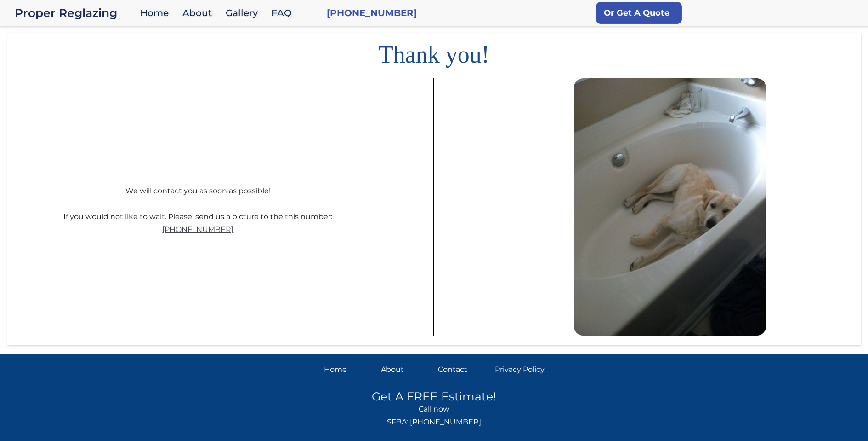 Image resolution: width=868 pixels, height=441 pixels. Describe the element at coordinates (75, 13) in the screenshot. I see `div: Proper Reglazing` at that location.